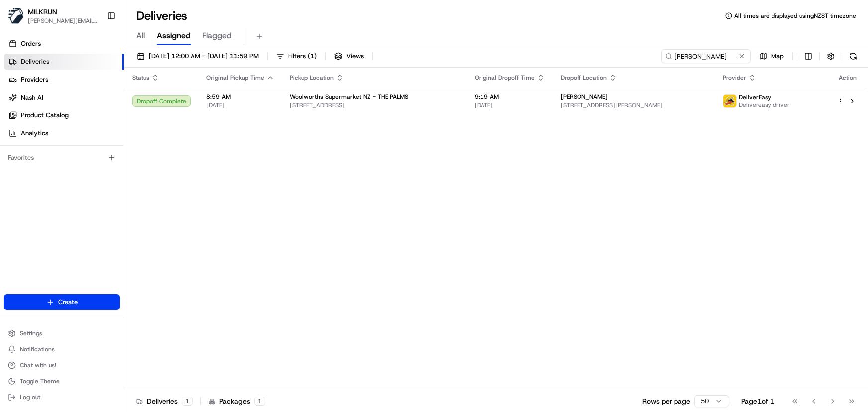 This screenshot has width=868, height=412. What do you see at coordinates (758, 401) in the screenshot?
I see `div: Page 1 of 1` at bounding box center [758, 401].